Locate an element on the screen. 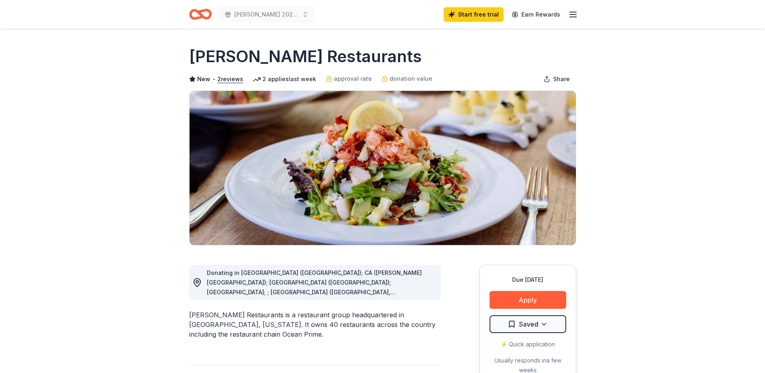 The image size is (765, 373). button: 2reviews is located at coordinates (230, 79).